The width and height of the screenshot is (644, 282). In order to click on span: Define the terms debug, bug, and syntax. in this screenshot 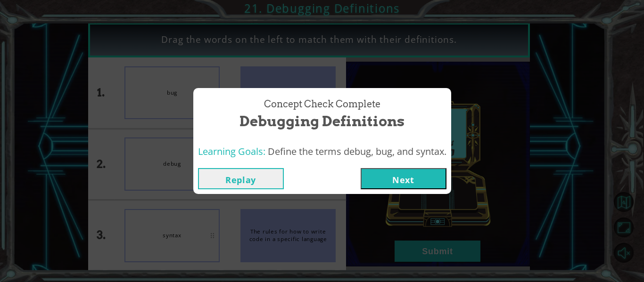, I will do `click(357, 151)`.